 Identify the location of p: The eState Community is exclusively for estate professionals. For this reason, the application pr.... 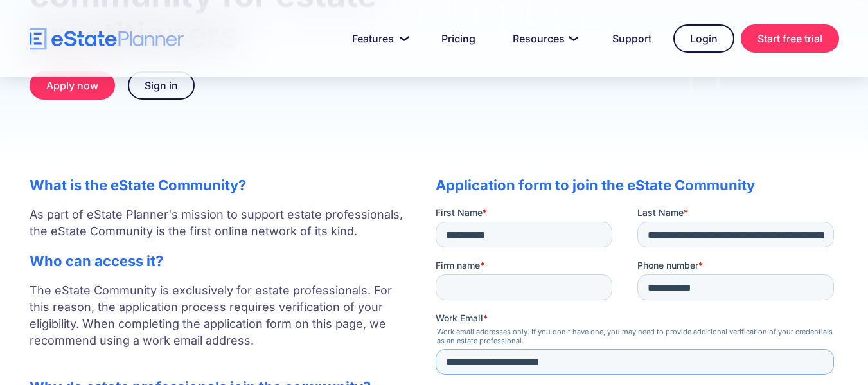
(220, 324).